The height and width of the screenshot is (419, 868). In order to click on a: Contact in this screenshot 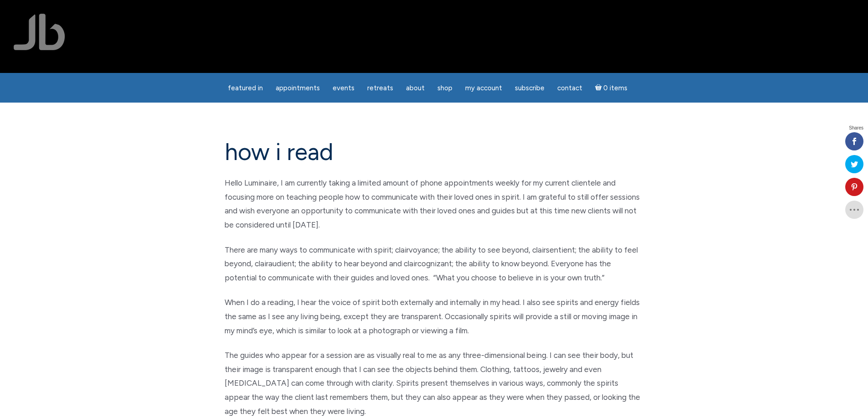, I will do `click(569, 88)`.